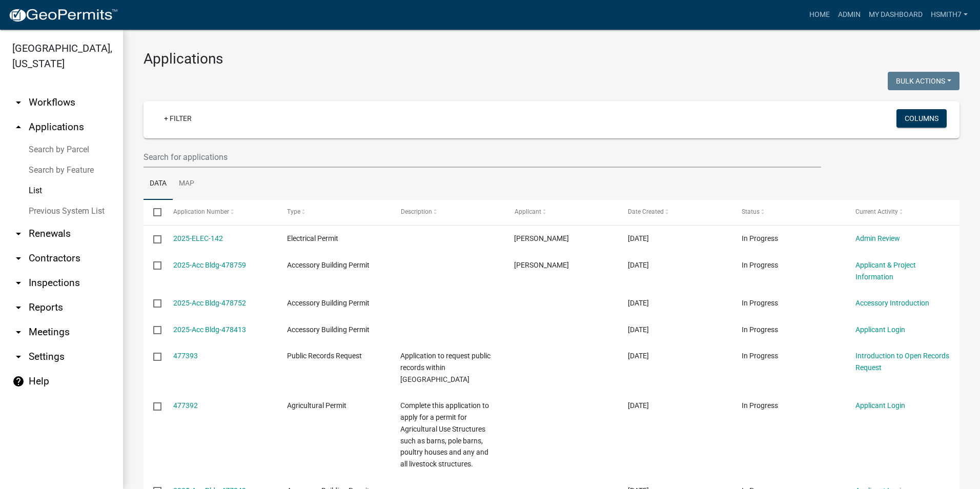  Describe the element at coordinates (876, 212) in the screenshot. I see `span: Current Activity` at that location.